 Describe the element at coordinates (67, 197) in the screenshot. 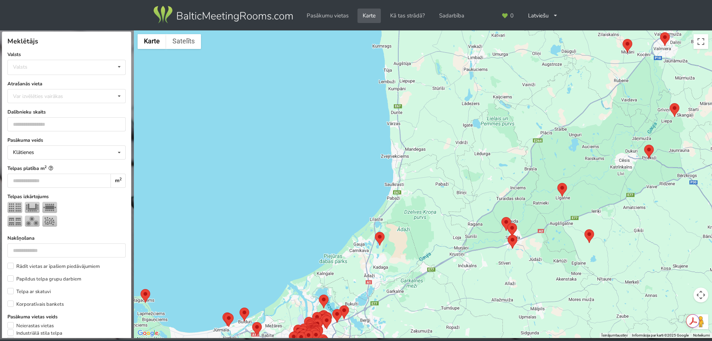

I see `label: Telpas izkārtojums` at that location.